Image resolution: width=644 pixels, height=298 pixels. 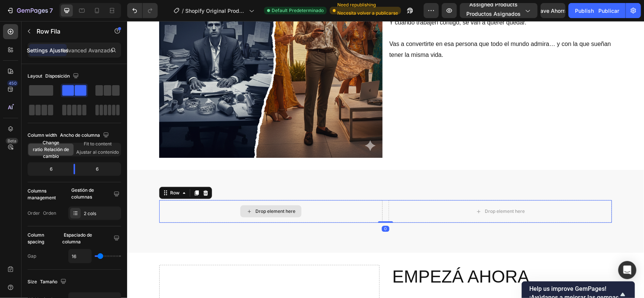 What do you see at coordinates (101, 50) in the screenshot?
I see `sider-trans-text: Avanzado` at bounding box center [101, 50].